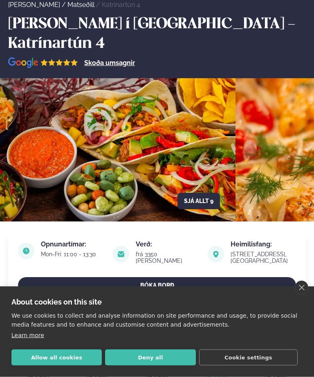 The width and height of the screenshot is (314, 377). I want to click on button: BÓKA BORÐ, so click(157, 286).